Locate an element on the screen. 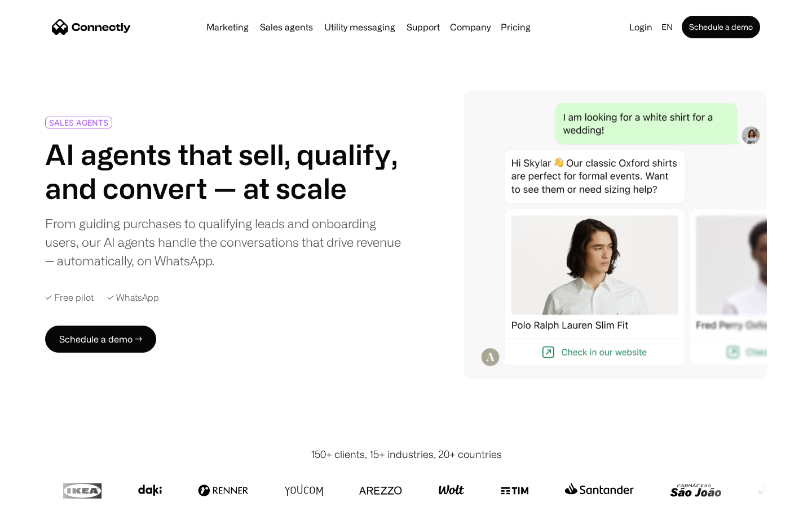 This screenshot has width=812, height=507. a: Schedule a demo is located at coordinates (720, 27).